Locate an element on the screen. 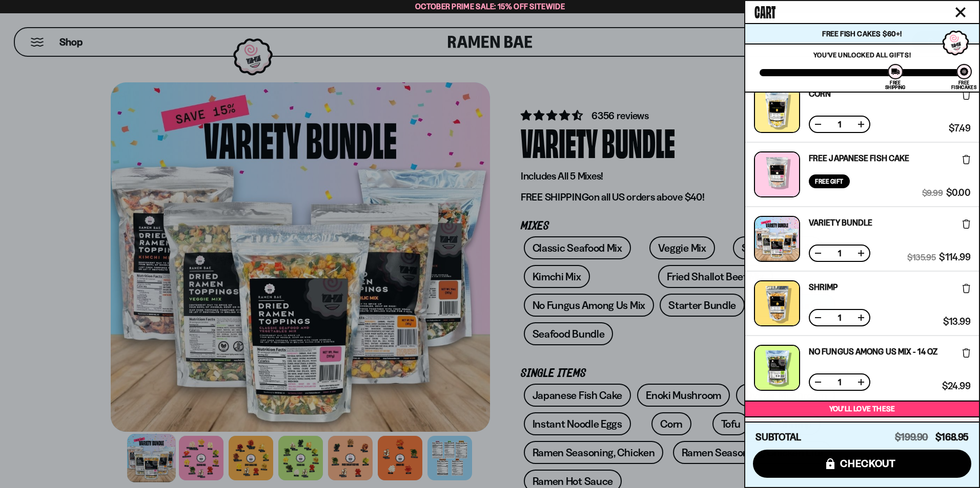  span: $7.49 is located at coordinates (959, 128).